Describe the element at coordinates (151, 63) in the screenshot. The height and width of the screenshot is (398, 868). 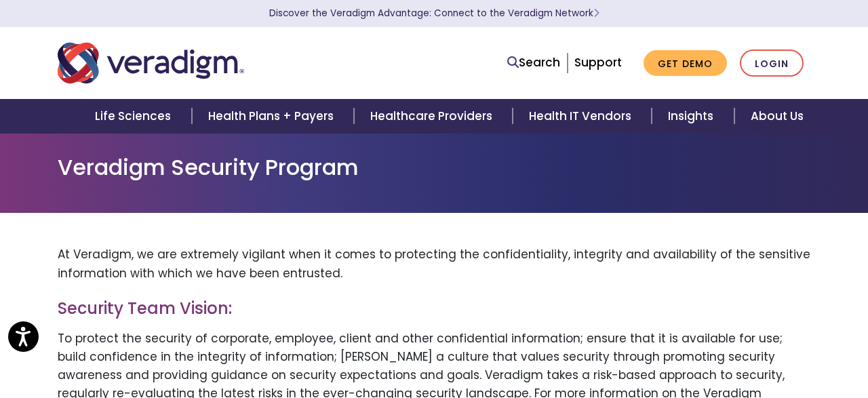
I see `img: Veradigm logo` at that location.